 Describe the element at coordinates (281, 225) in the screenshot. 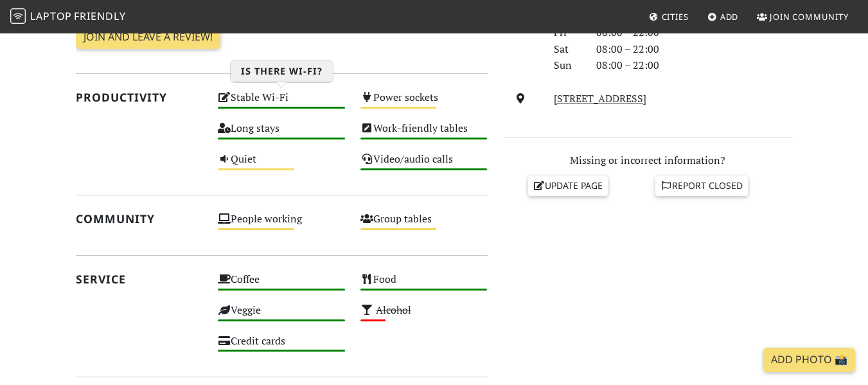

I see `div: People working` at that location.